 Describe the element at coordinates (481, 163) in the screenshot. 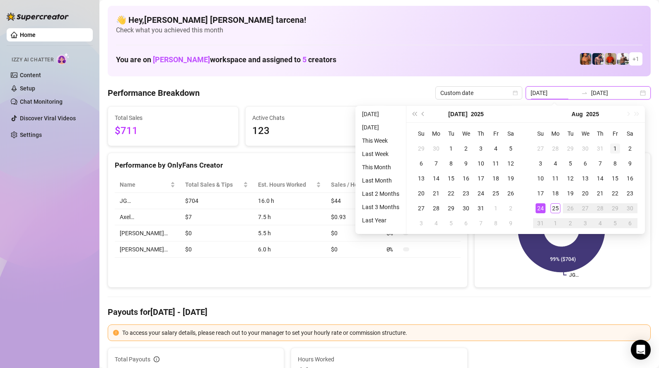

I see `div: 10` at that location.